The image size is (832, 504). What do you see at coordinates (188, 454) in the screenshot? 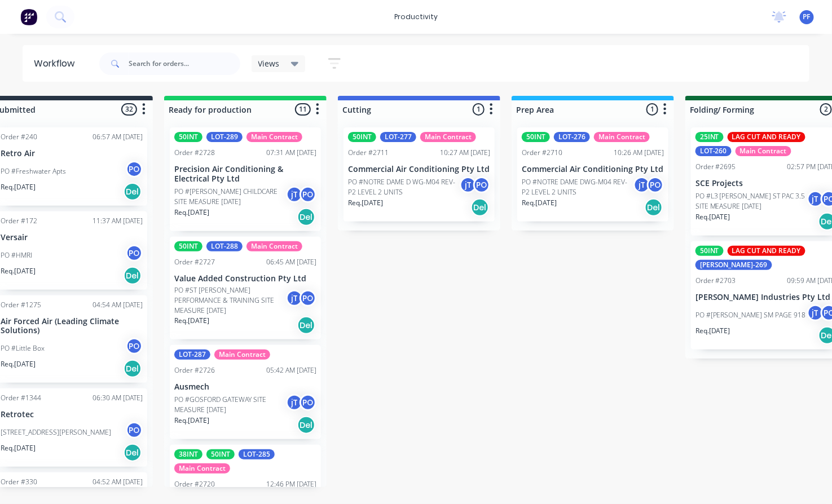
I see `div: 38INT` at bounding box center [188, 454].